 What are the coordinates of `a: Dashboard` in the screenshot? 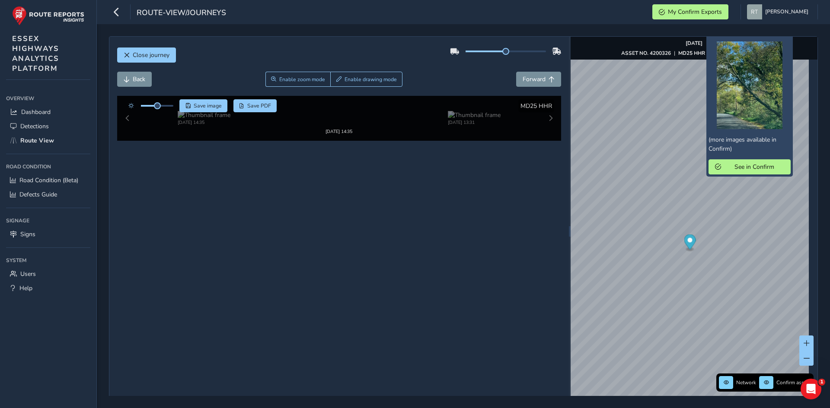 It's located at (48, 112).